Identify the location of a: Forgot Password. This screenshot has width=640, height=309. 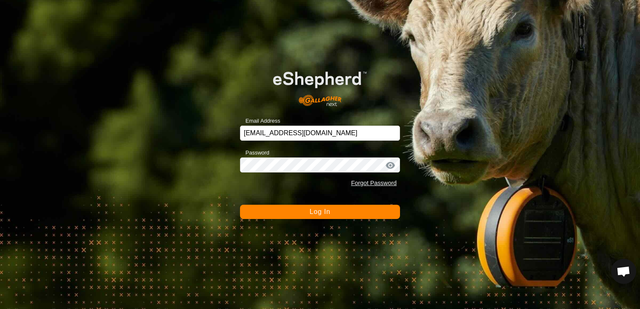
(374, 183).